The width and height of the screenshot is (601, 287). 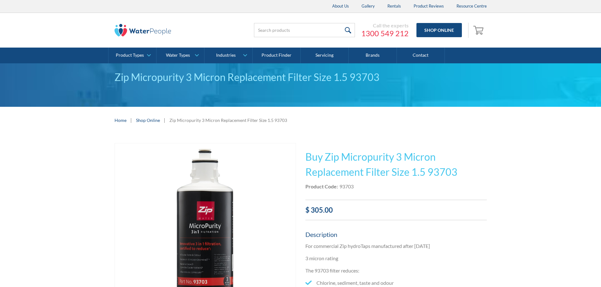 What do you see at coordinates (277, 56) in the screenshot?
I see `a: Product Finder` at bounding box center [277, 56].